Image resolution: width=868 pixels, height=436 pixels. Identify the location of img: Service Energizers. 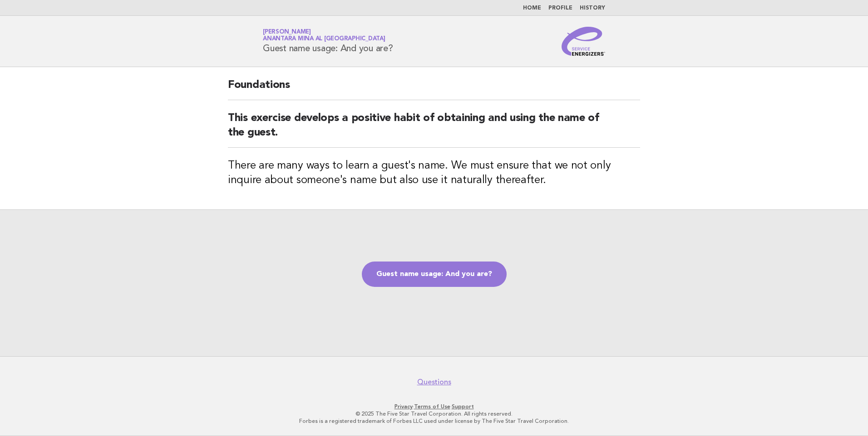
(584, 42).